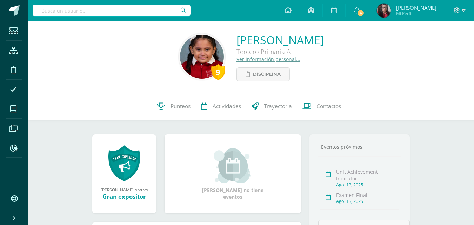  What do you see at coordinates (202, 56) in the screenshot?
I see `img: f42ab3348f3ca7bfa24b05638fad3ff7.png` at bounding box center [202, 56].